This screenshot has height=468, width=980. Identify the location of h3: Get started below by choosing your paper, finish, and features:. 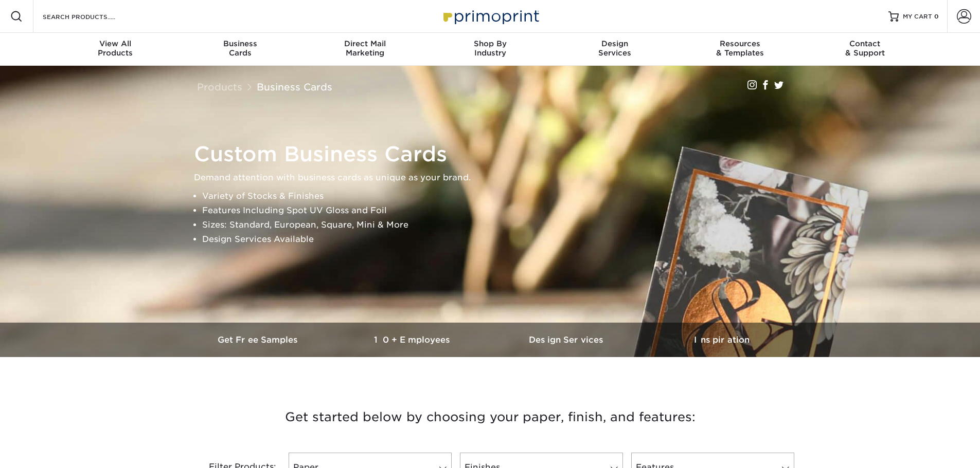
(490, 417).